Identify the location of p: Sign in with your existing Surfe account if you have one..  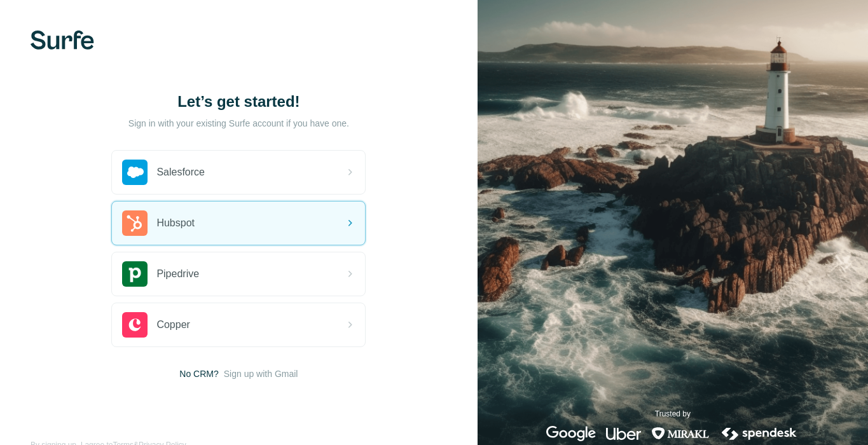
(239, 124).